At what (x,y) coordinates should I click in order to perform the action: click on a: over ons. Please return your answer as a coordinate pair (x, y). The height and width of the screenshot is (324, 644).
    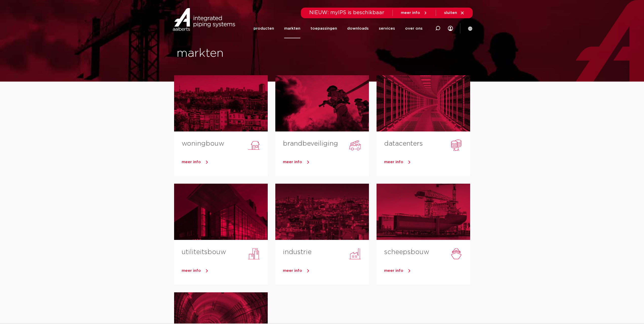
    Looking at the image, I should click on (414, 28).